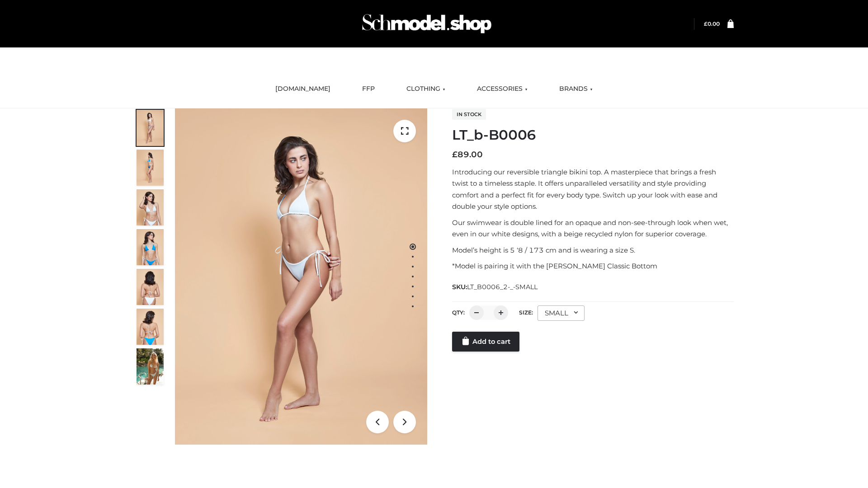  I want to click on img: ArielClassicBikiniTop_CloudNine_AzureSky_OW114ECO_2-scaled.jpg, so click(150, 168).